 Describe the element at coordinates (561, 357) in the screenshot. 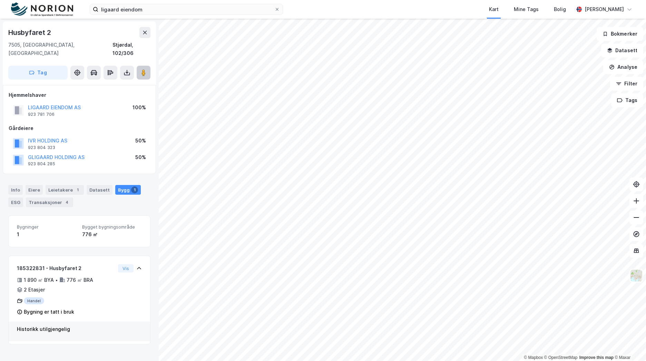

I see `a: OpenStreetMap` at that location.